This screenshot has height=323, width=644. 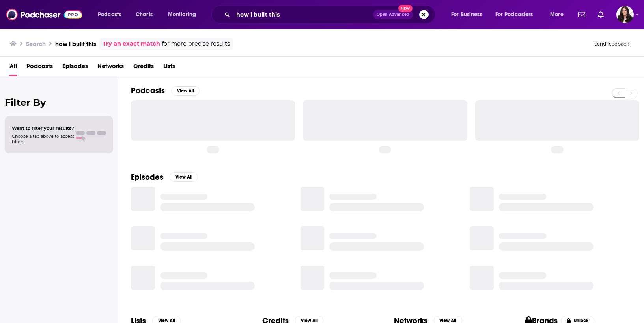 What do you see at coordinates (13, 68) in the screenshot?
I see `span: All` at bounding box center [13, 68].